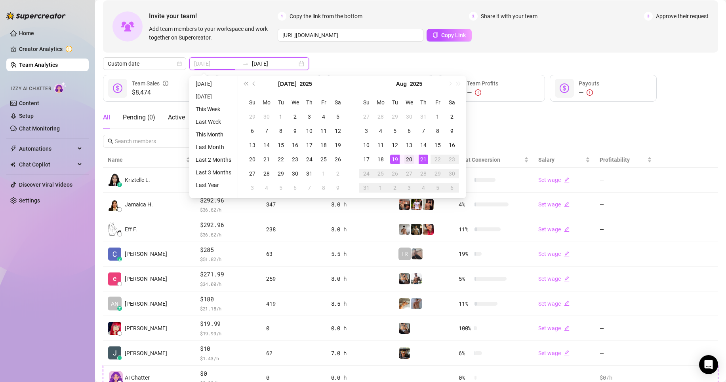 Image resolution: width=726 pixels, height=382 pixels. What do you see at coordinates (295, 160) in the screenshot?
I see `div: 23` at bounding box center [295, 160].